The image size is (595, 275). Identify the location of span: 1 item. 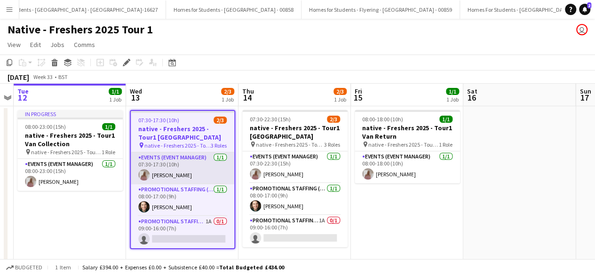
(63, 267).